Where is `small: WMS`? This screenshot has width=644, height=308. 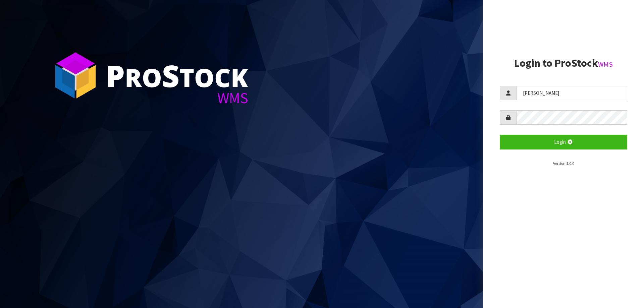 small: WMS is located at coordinates (606, 64).